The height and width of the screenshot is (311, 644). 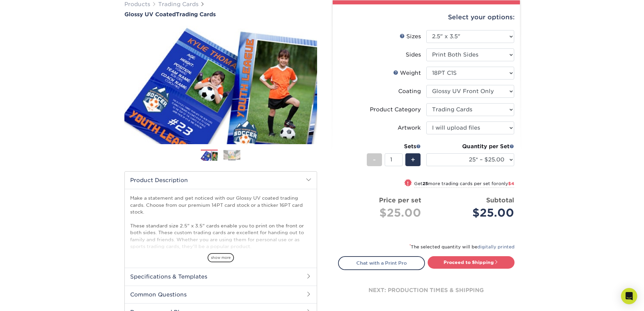 What do you see at coordinates (381, 263) in the screenshot?
I see `a: Chat with a Print Pro` at bounding box center [381, 263].